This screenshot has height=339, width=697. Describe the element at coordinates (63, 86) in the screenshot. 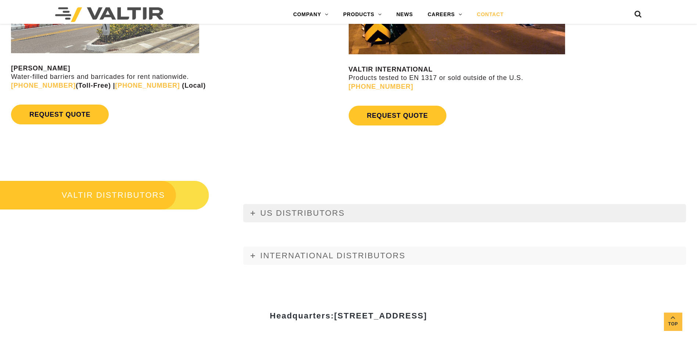

I see `strong: (Toll-Free) |` at that location.